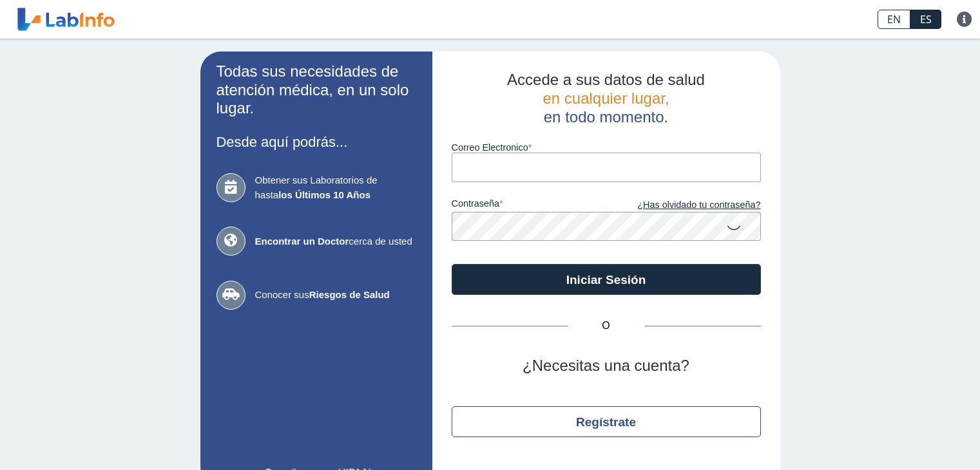 The image size is (980, 470). I want to click on span: en todo momento., so click(605, 116).